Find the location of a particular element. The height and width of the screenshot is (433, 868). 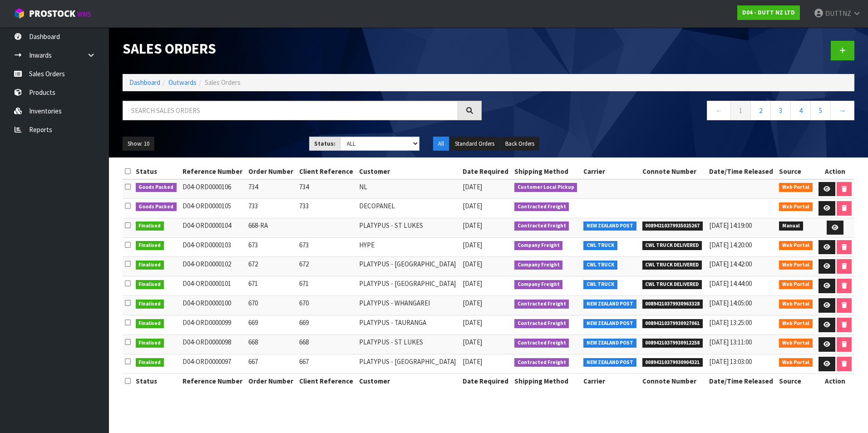

td: NL is located at coordinates (409, 189).